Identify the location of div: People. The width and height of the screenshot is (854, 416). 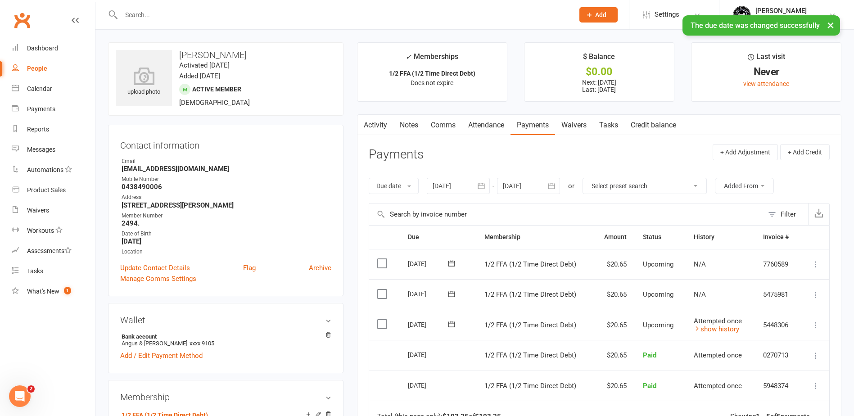
(37, 68).